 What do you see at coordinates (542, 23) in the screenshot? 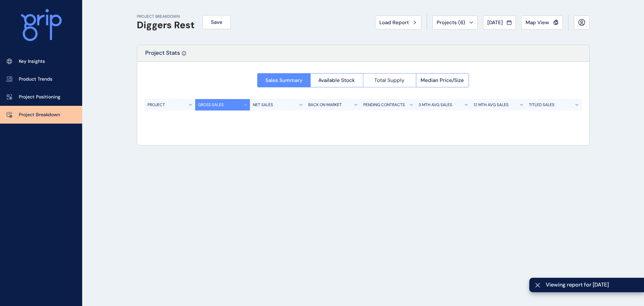
I see `button: Map View` at bounding box center [542, 23].